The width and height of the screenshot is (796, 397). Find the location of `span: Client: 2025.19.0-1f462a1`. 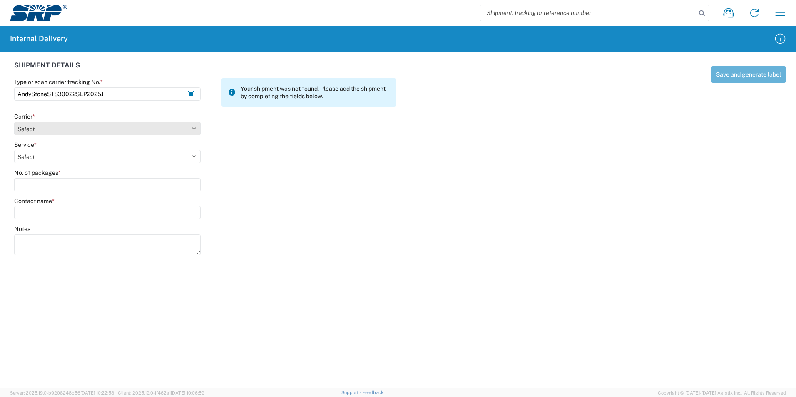

span: Client: 2025.19.0-1f462a1 is located at coordinates (161, 393).